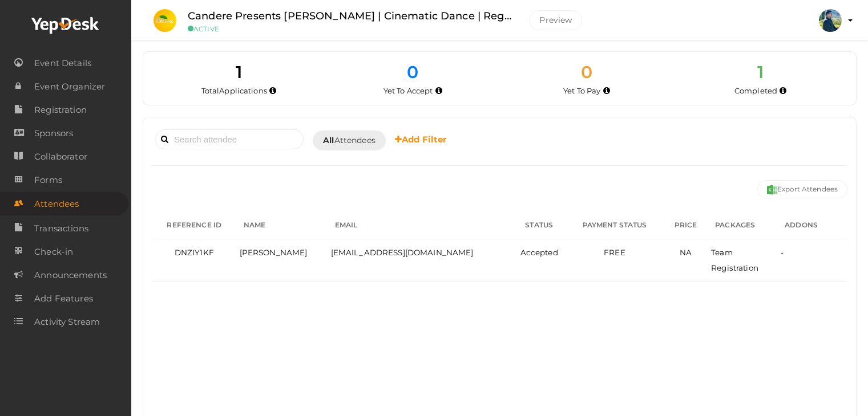 Image resolution: width=868 pixels, height=416 pixels. Describe the element at coordinates (743, 225) in the screenshot. I see `th: PACKAGES` at that location.